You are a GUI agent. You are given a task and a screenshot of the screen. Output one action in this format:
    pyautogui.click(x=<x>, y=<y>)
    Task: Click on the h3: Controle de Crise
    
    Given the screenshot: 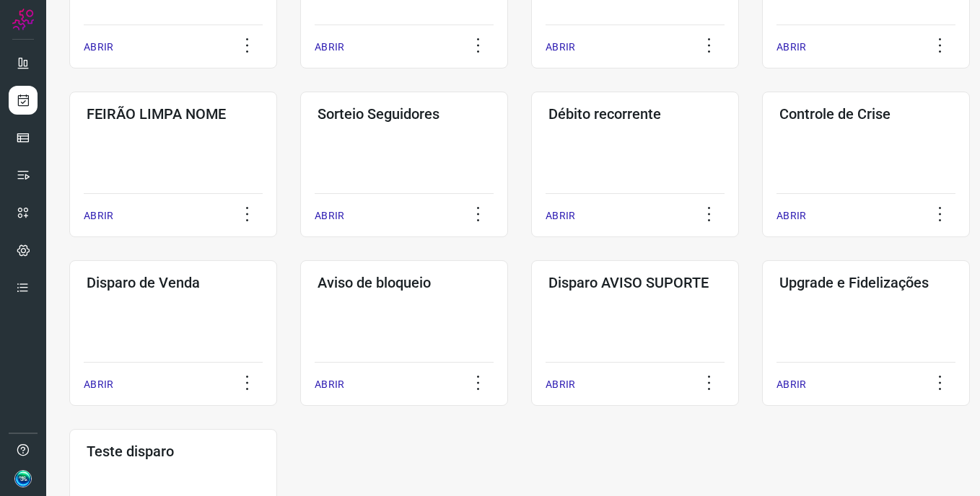 What is the action you would take?
    pyautogui.click(x=866, y=114)
    